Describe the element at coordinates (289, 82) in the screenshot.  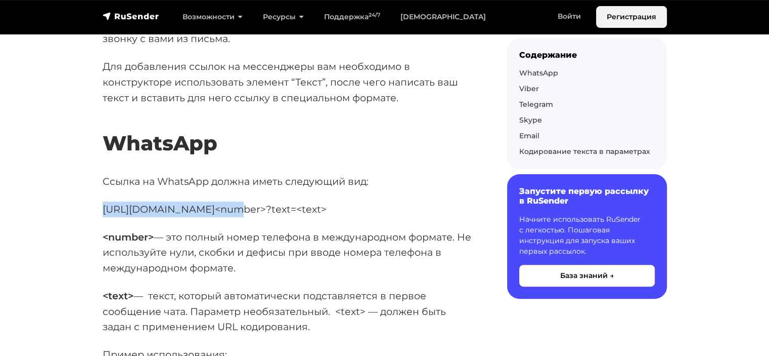
I see `p: Для добавления ссылок на мессенджеры вам необходимо в конструкторе использовать элемент “Текст”, ...` at that location.